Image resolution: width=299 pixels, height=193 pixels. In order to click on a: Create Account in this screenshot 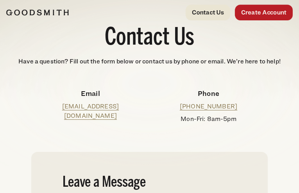, I will do `click(264, 13)`.